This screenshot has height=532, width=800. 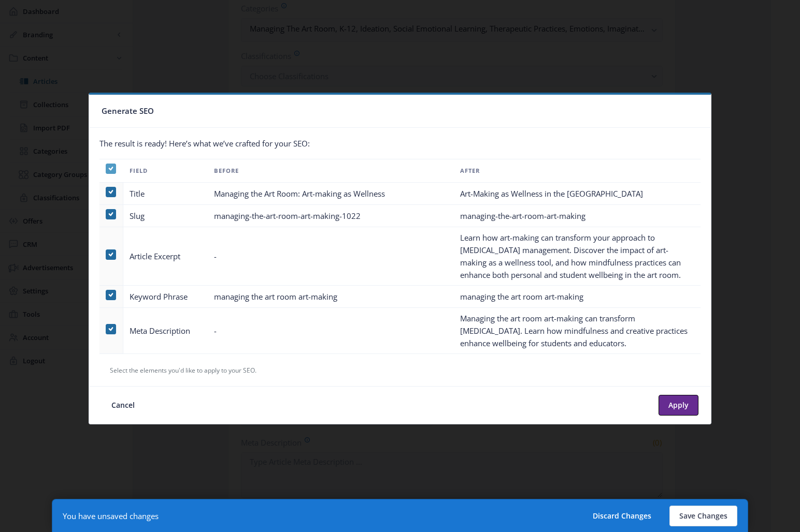 I want to click on td: managing-the-art-room-art-making-1022, so click(x=331, y=216).